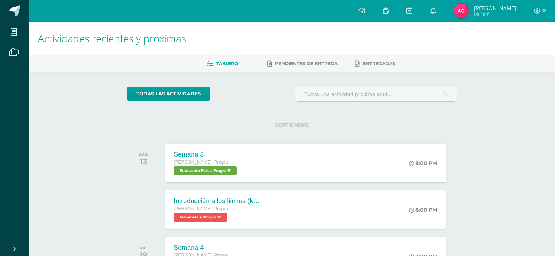  Describe the element at coordinates (379, 63) in the screenshot. I see `span: Entregadas` at that location.